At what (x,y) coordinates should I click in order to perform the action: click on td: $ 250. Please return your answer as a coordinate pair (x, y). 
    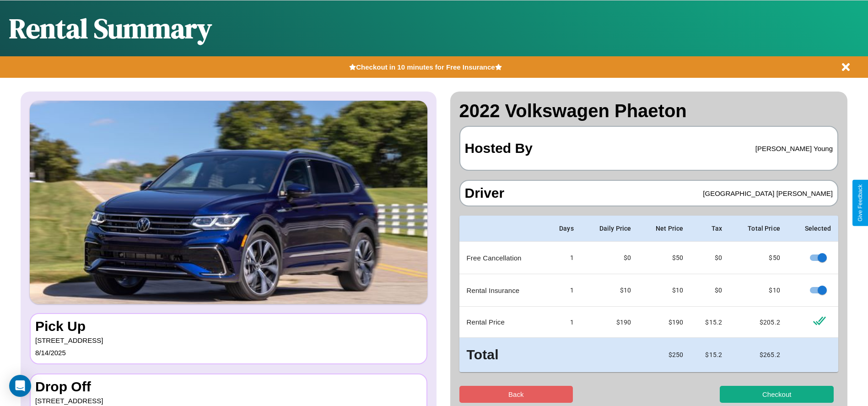
    Looking at the image, I should click on (664, 355).